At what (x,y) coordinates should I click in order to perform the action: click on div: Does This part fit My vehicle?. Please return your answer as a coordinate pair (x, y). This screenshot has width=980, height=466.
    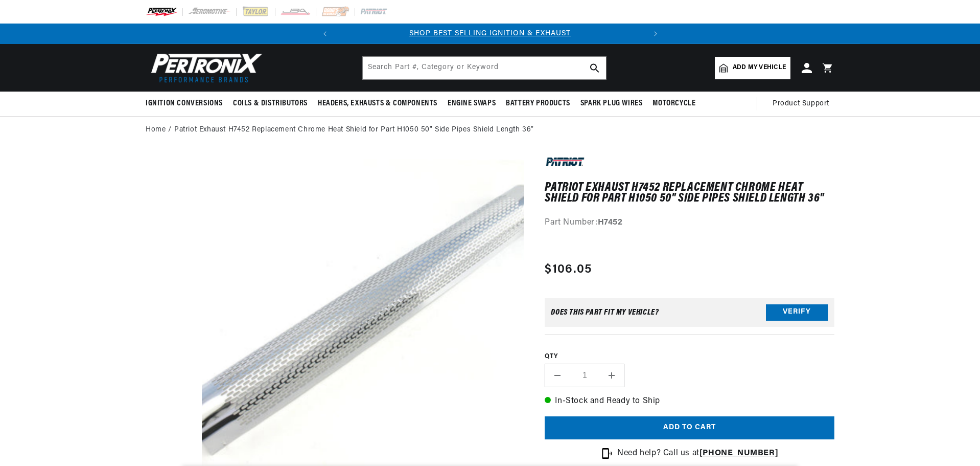
    Looking at the image, I should click on (605, 313).